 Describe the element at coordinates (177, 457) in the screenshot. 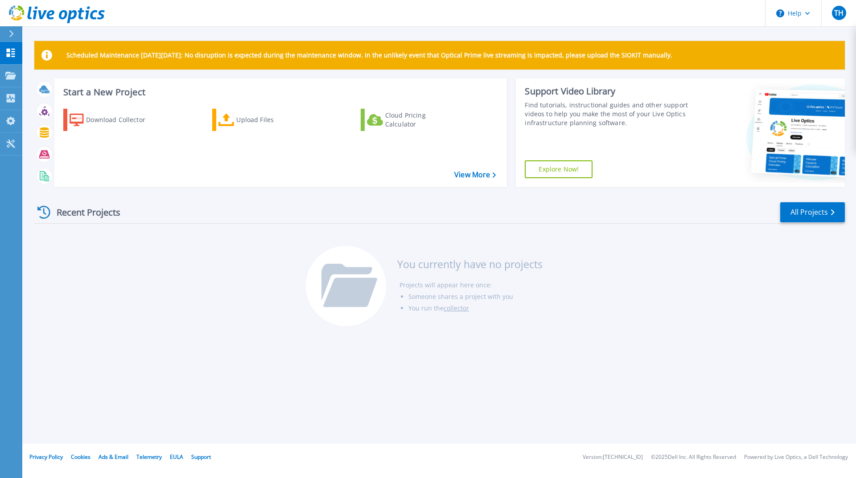

I see `a: EULA` at that location.